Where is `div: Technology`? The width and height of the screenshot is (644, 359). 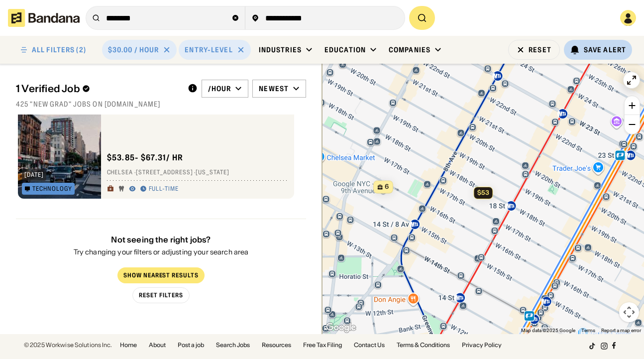
div: Technology is located at coordinates (52, 189).